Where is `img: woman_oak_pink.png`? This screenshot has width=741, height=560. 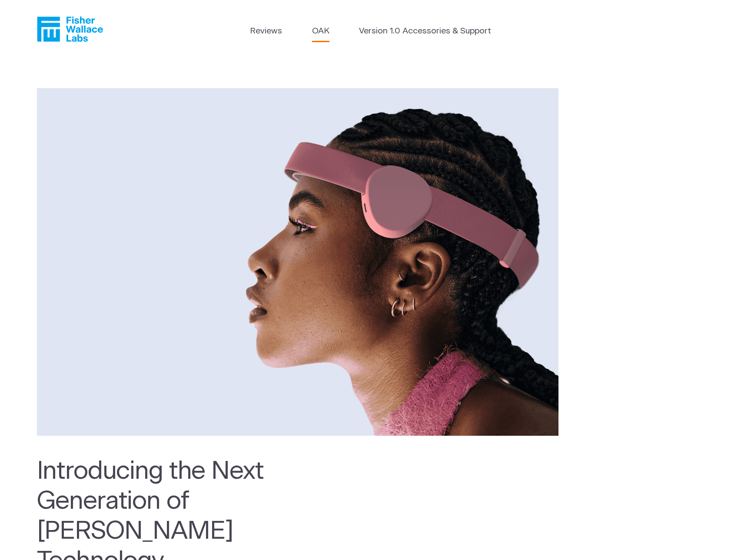
img: woman_oak_pink.png is located at coordinates (298, 262).